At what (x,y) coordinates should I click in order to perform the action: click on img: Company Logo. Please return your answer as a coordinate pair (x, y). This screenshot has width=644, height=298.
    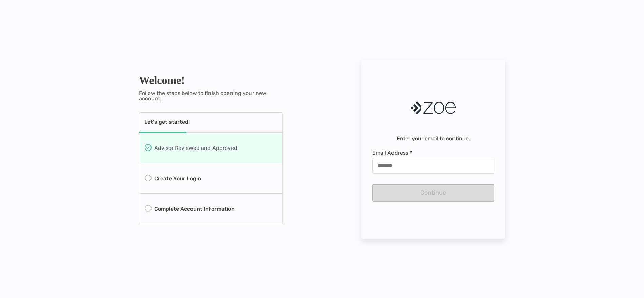
    Looking at the image, I should click on (433, 108).